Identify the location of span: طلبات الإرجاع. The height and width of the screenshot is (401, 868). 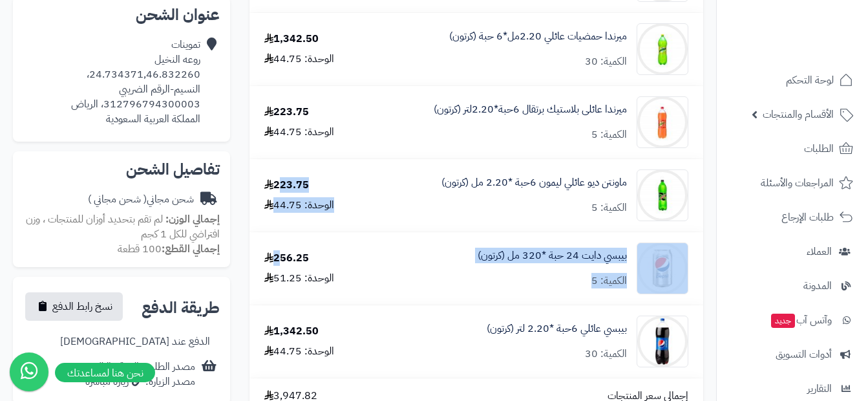
(807, 217).